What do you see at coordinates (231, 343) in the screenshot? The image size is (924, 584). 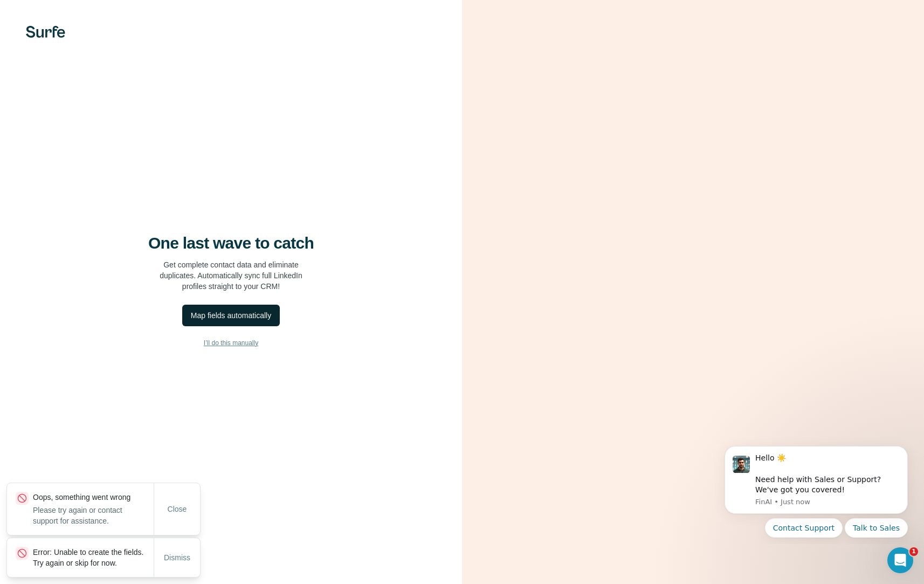 I see `span: I’ll do this manually` at bounding box center [231, 343].